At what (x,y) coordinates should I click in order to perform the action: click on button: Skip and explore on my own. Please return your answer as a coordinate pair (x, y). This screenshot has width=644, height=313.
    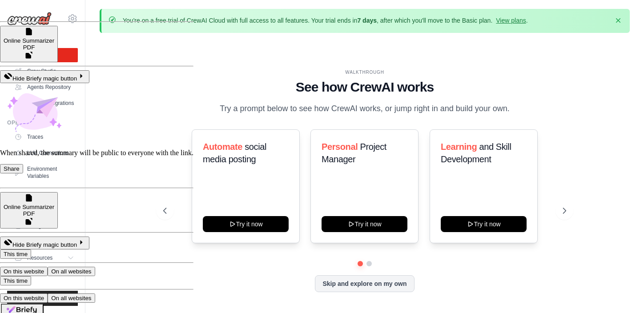
    Looking at the image, I should click on (364, 283).